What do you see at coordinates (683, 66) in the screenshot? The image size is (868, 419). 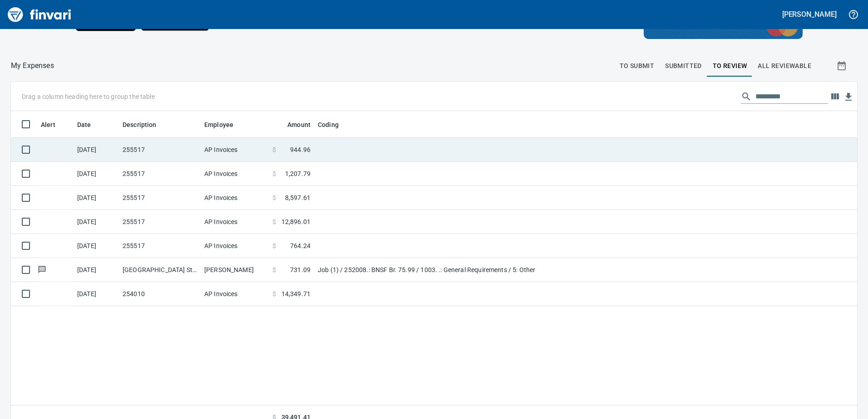 I see `span: Submitted` at bounding box center [683, 66].